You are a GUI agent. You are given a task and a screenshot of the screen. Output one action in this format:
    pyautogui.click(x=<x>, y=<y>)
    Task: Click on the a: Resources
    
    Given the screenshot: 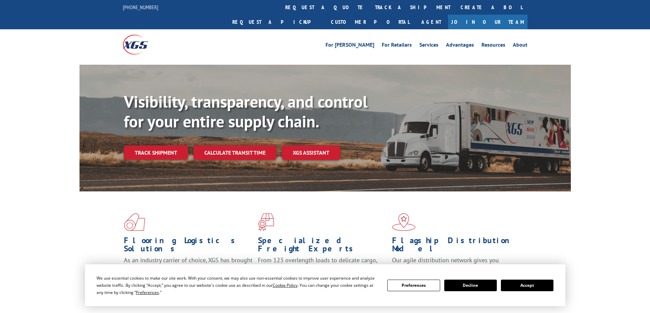 What is the action you would take?
    pyautogui.click(x=493, y=46)
    